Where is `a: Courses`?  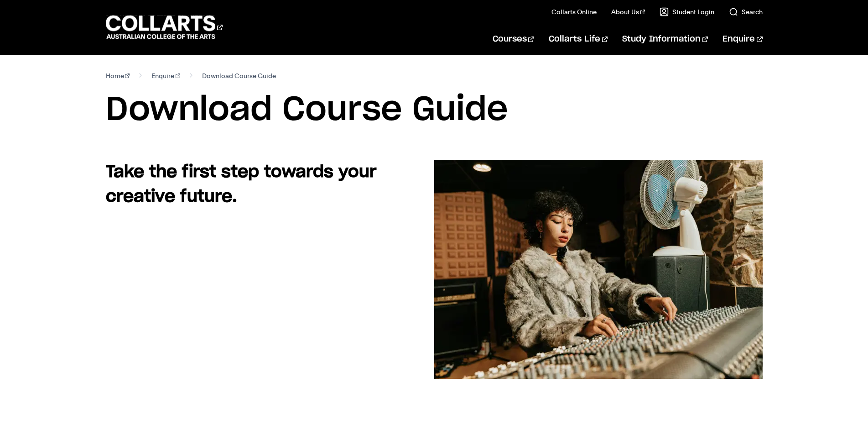
a: Courses is located at coordinates (514, 39).